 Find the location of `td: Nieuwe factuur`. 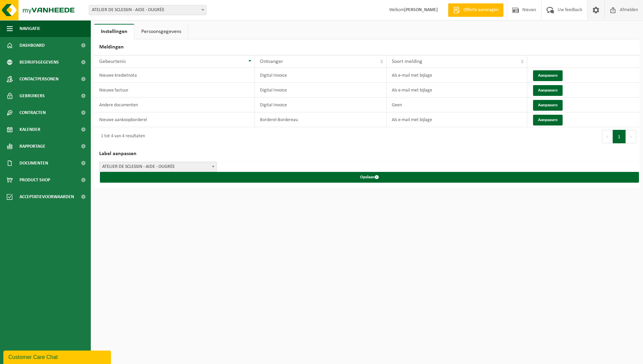

td: Nieuwe factuur is located at coordinates (174, 90).